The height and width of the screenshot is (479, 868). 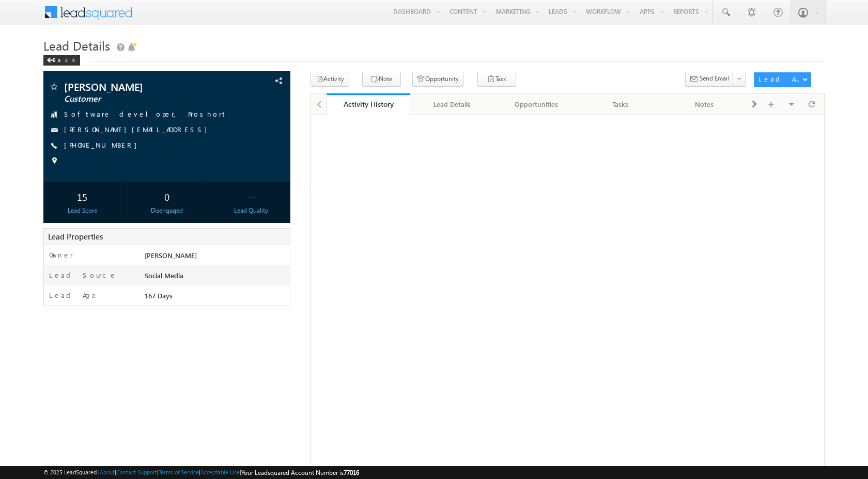 What do you see at coordinates (536, 104) in the screenshot?
I see `div: Opportunities` at bounding box center [536, 104].